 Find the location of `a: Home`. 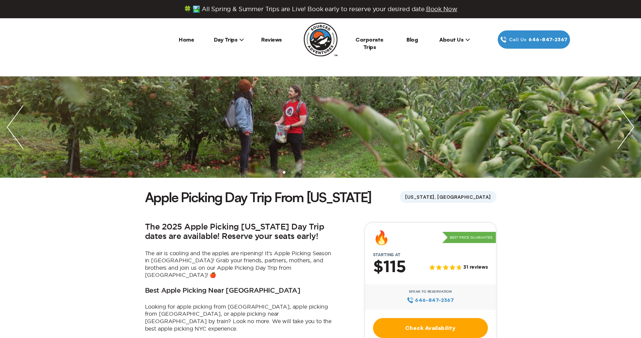

a: Home is located at coordinates (186, 40).